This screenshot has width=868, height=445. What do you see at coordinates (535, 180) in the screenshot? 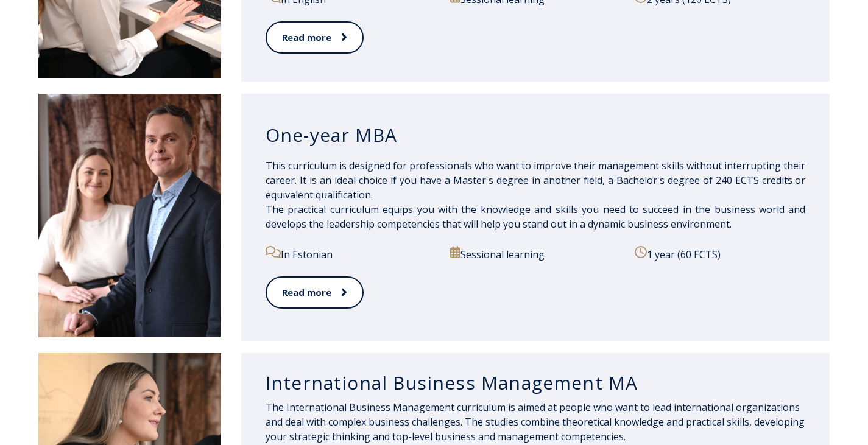
I see `font: This curriculum is designed for professionals who want to improve their management skills without...` at bounding box center [535, 180].